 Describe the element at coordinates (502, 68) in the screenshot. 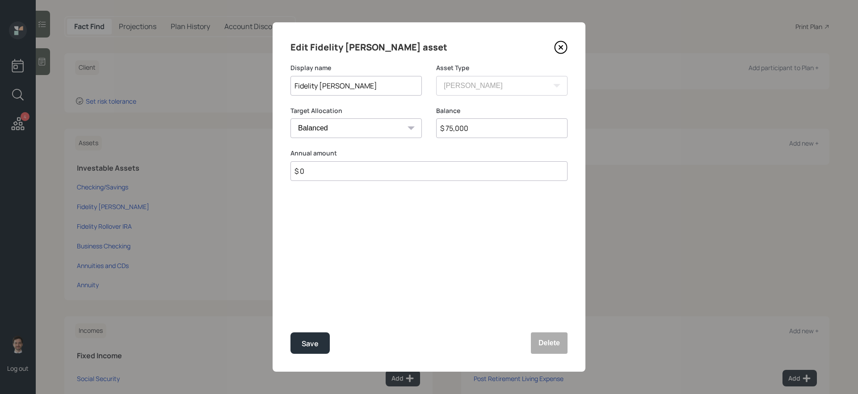

I see `label: Asset Type` at that location.